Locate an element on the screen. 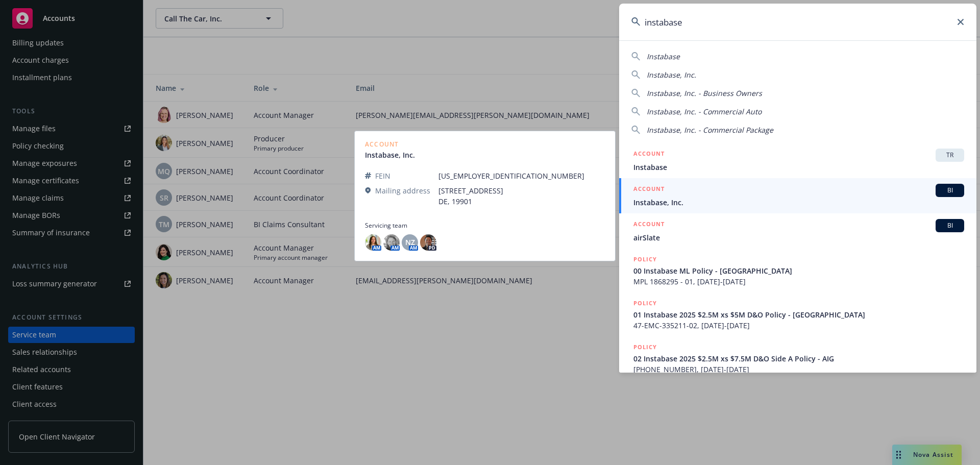  span: 02 Instabase 2025 $2.5M xs $7.5M D&O Side A Policy - AIG is located at coordinates (798, 358).